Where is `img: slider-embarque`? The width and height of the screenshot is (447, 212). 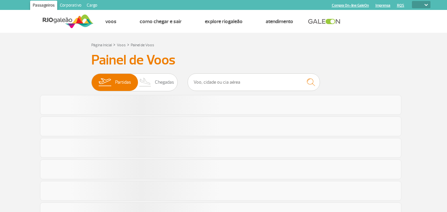 img: slider-embarque is located at coordinates (105, 82).